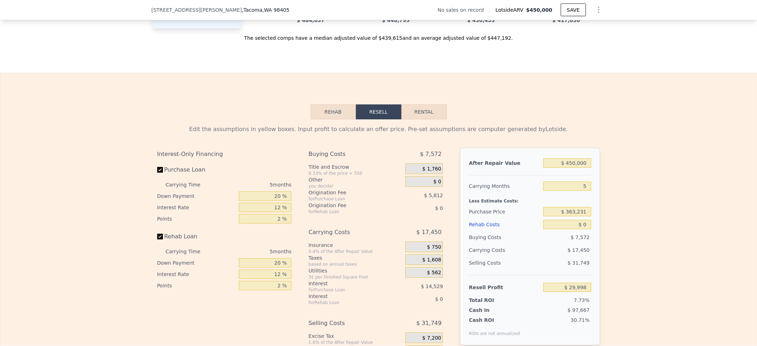 This screenshot has height=346, width=757. What do you see at coordinates (505, 163) in the screenshot?
I see `div: After Repair Value` at bounding box center [505, 163].